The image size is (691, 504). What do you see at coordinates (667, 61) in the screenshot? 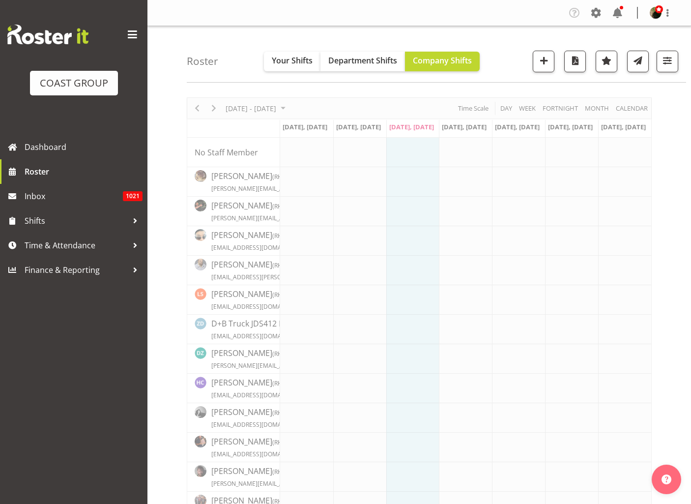
I see `button: Filter Shifts` at bounding box center [667, 61].